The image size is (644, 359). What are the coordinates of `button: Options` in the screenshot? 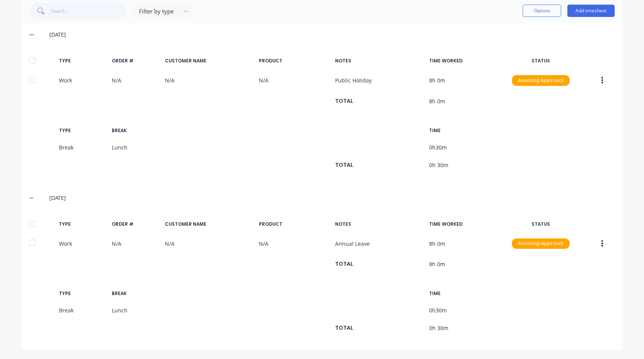 It's located at (542, 11).